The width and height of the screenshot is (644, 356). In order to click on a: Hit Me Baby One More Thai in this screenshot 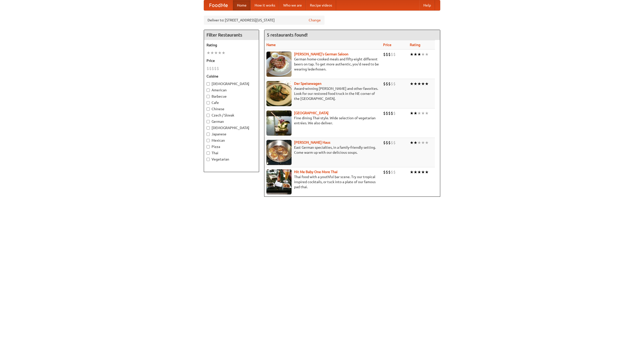, I will do `click(315, 172)`.